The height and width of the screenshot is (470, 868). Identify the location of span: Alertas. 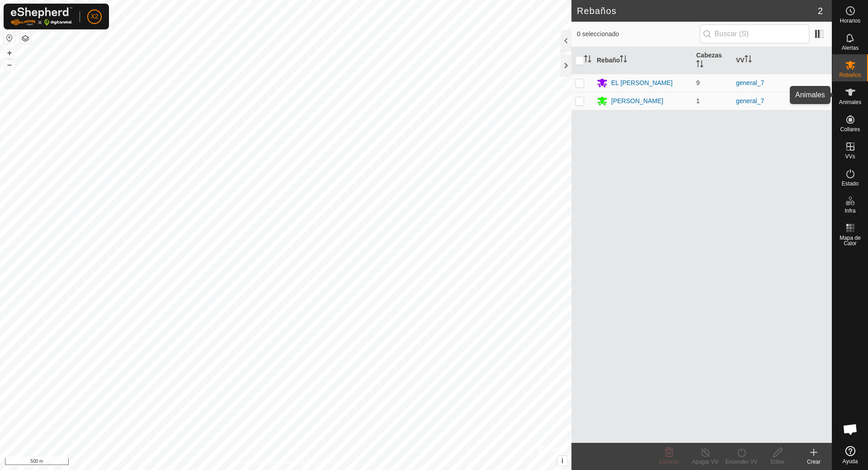
(850, 48).